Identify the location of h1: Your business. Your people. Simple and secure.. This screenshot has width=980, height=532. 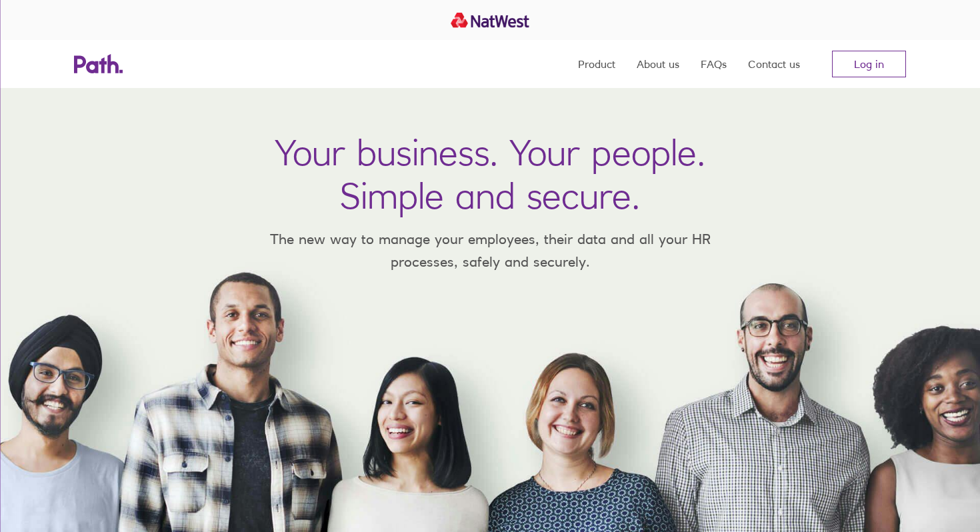
(490, 174).